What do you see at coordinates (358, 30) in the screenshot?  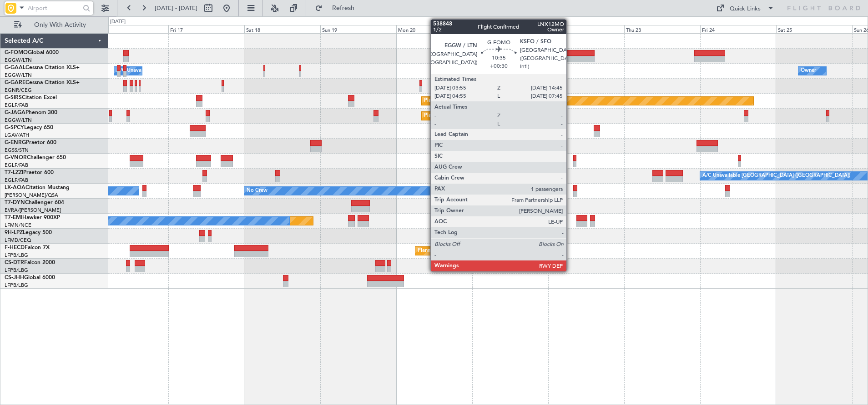 I see `div: Sun 19` at bounding box center [358, 30].